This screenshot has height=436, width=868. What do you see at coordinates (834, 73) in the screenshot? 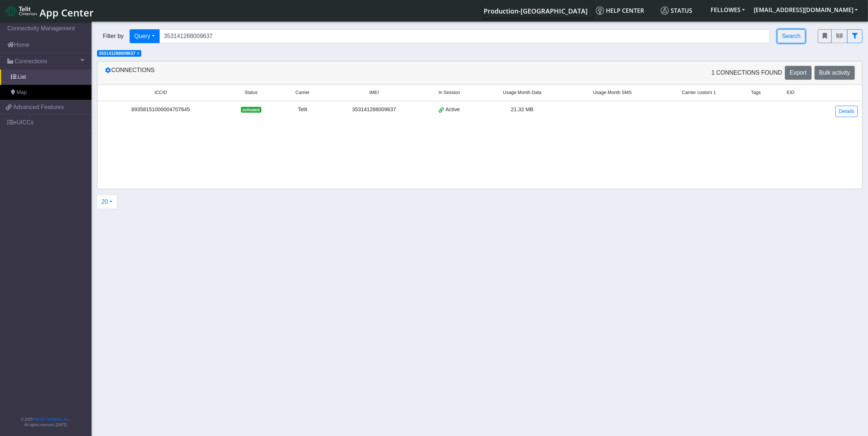
I see `button: Bulk activity` at bounding box center [834, 73].